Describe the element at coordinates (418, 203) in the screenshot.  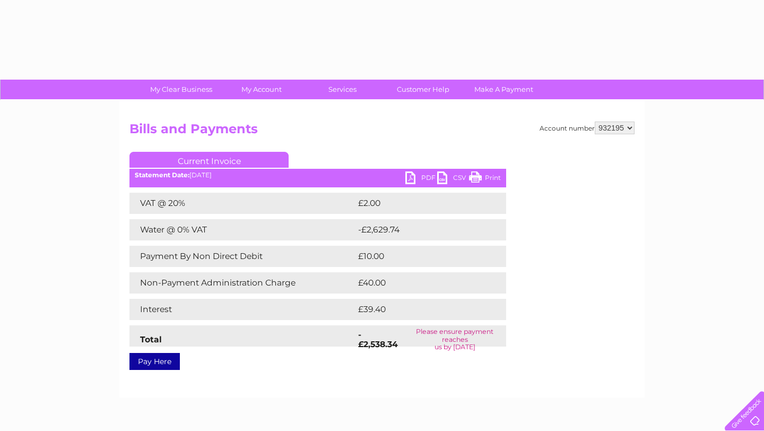
I see `td: £2.00` at that location.